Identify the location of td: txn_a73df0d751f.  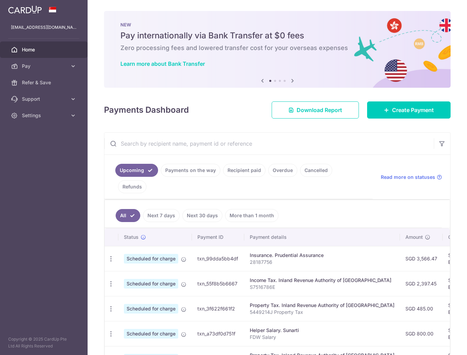
(218, 333).